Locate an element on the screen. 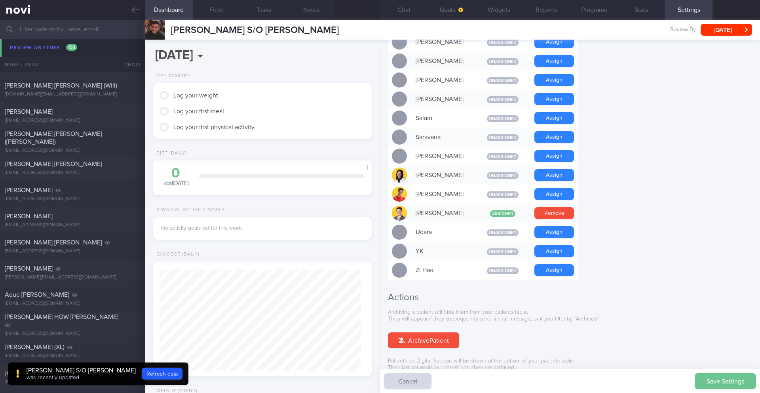  div: 0 is located at coordinates (176, 173).